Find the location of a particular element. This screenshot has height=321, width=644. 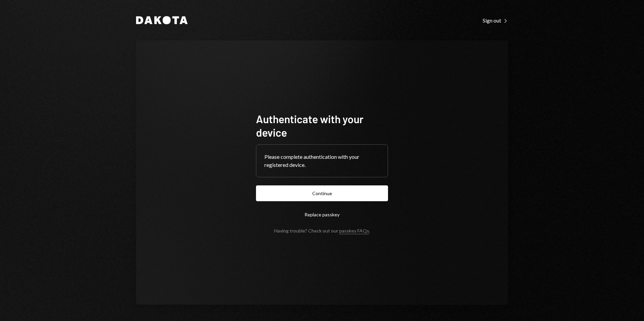

div: Having trouble? Check out our . is located at coordinates (322, 230).